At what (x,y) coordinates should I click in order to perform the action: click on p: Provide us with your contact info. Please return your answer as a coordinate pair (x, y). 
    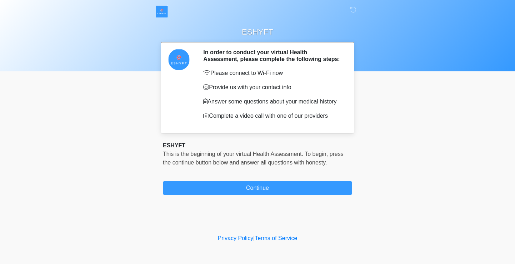
    Looking at the image, I should click on (272, 87).